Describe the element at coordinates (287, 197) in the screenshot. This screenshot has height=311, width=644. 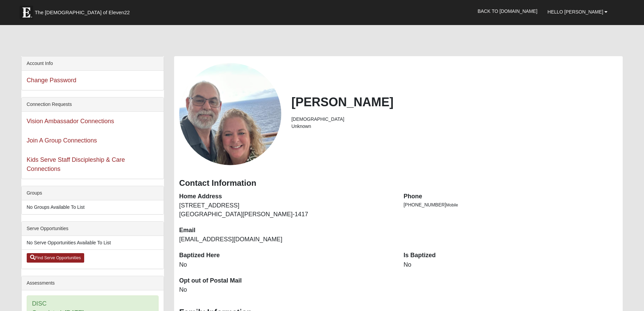
I see `dt: Home Address` at that location.